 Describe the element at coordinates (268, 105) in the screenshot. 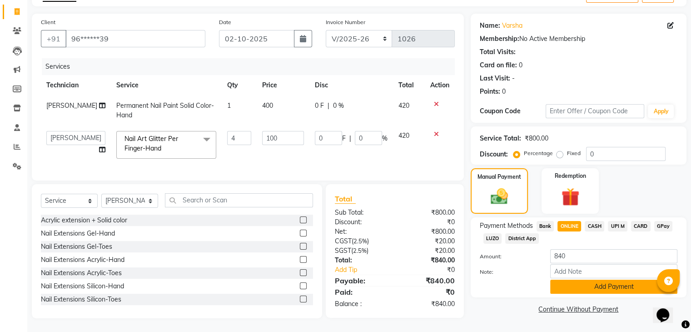

I see `span: 400` at that location.